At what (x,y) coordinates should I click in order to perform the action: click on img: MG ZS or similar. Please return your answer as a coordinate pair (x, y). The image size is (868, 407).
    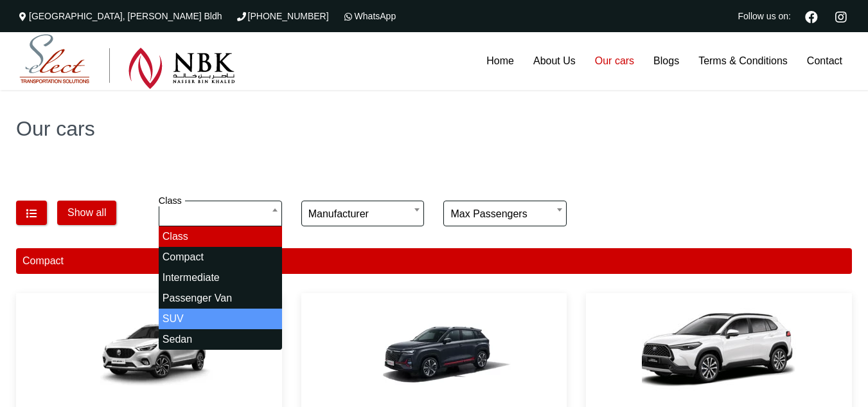
    Looking at the image, I should click on (149, 351).